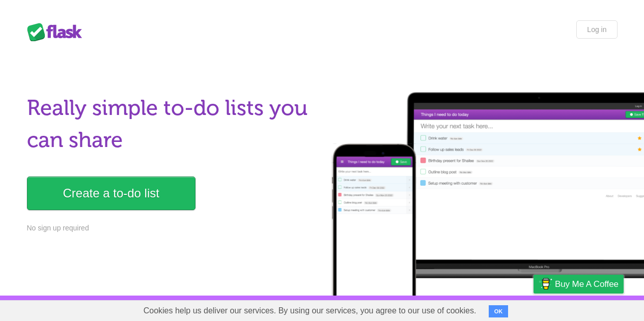 The width and height of the screenshot is (644, 321). What do you see at coordinates (58, 32) in the screenshot?
I see `div: Flask Lists` at bounding box center [58, 32].